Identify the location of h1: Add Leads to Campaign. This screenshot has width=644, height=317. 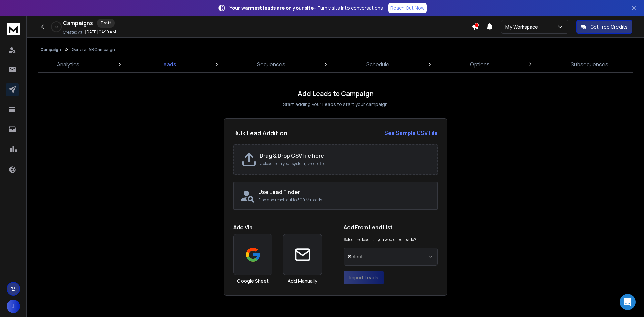
(335, 94).